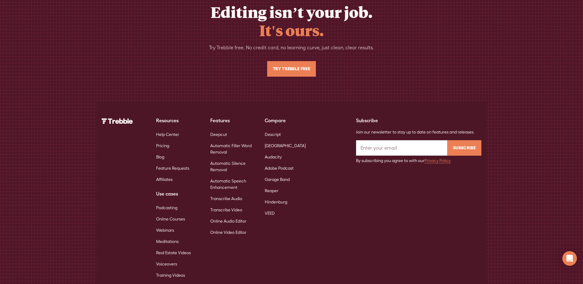 The height and width of the screenshot is (284, 583). Describe the element at coordinates (173, 253) in the screenshot. I see `a: Real Estate Videos` at that location.